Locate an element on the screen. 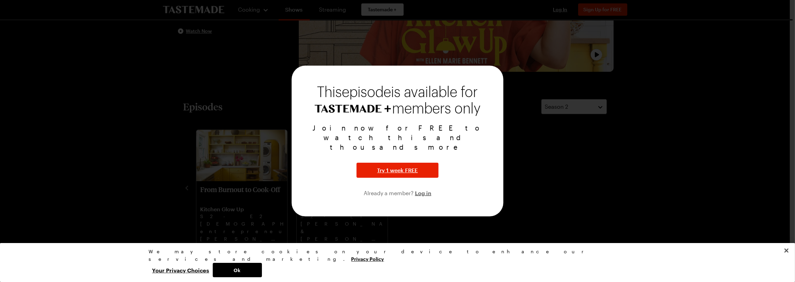 The width and height of the screenshot is (795, 282). button: Try 1 week FREE is located at coordinates (397, 170).